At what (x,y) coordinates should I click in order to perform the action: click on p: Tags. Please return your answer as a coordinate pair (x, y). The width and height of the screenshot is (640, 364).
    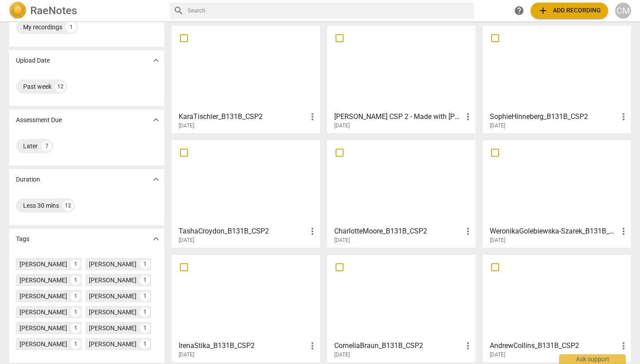
    Looking at the image, I should click on (22, 239).